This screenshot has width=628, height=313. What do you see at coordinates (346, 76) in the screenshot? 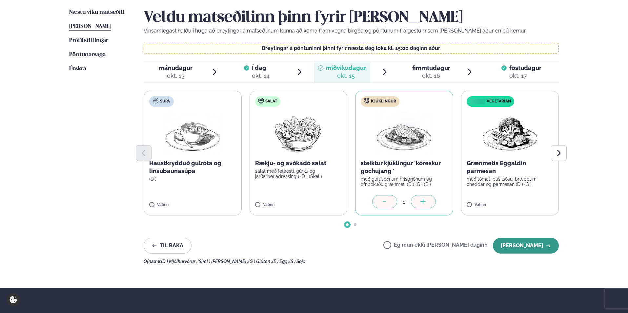
I see `div: okt. 15` at bounding box center [346, 76].